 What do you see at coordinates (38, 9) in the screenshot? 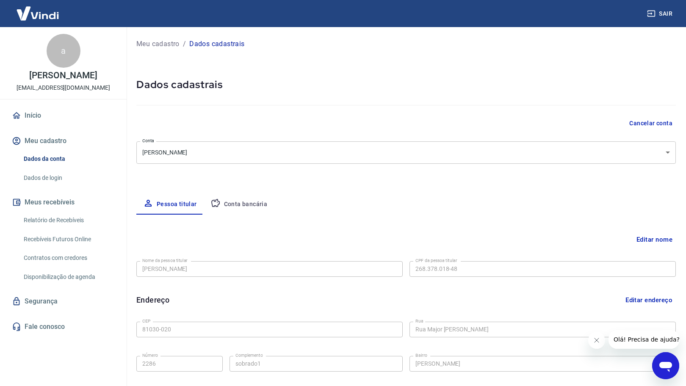
I see `span: Olá! Precisa de ajuda?` at bounding box center [38, 9].